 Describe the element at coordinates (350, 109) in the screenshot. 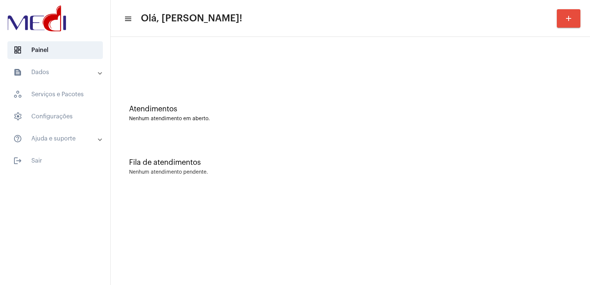

I see `div: Atendimentos` at that location.